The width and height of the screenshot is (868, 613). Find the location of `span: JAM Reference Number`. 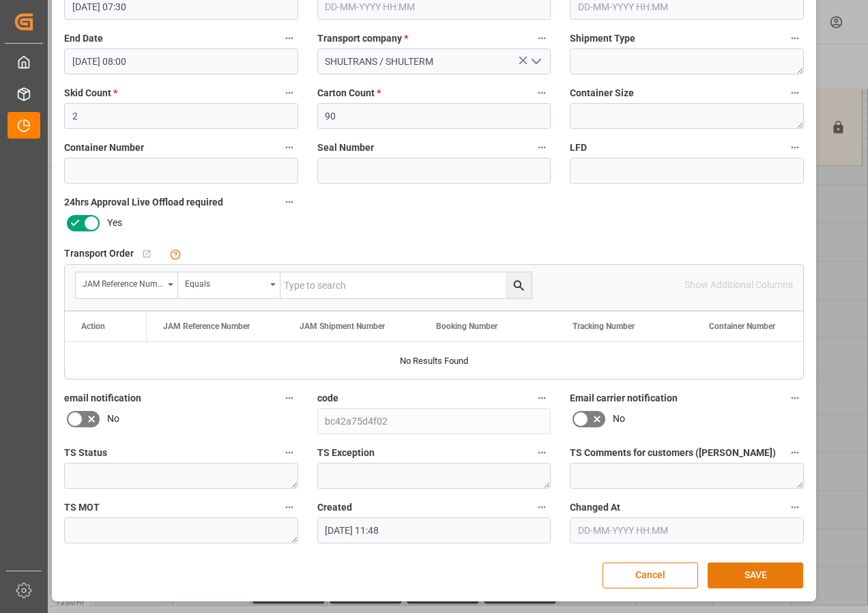

span: JAM Reference Number is located at coordinates (206, 326).